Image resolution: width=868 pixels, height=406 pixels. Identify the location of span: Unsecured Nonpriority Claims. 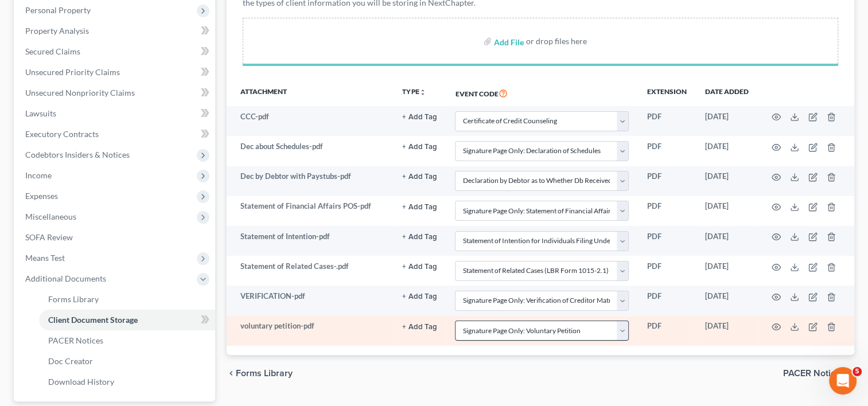
(80, 92).